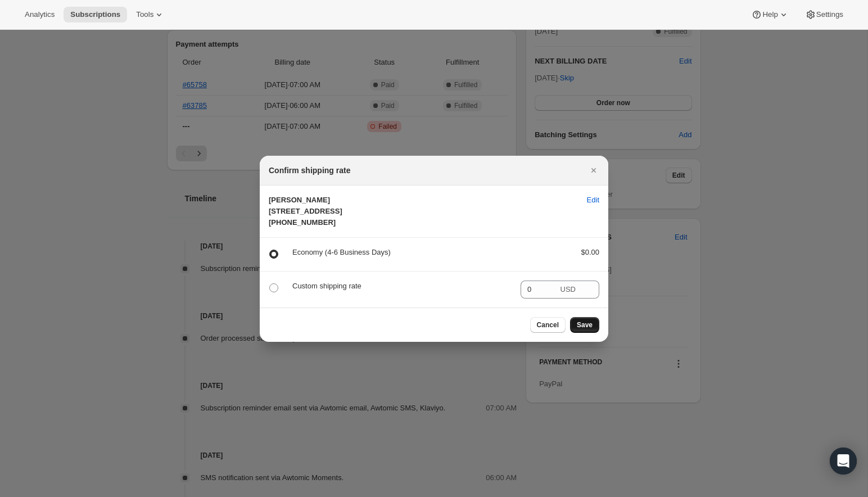 The height and width of the screenshot is (497, 868). I want to click on span: Settings, so click(830, 14).